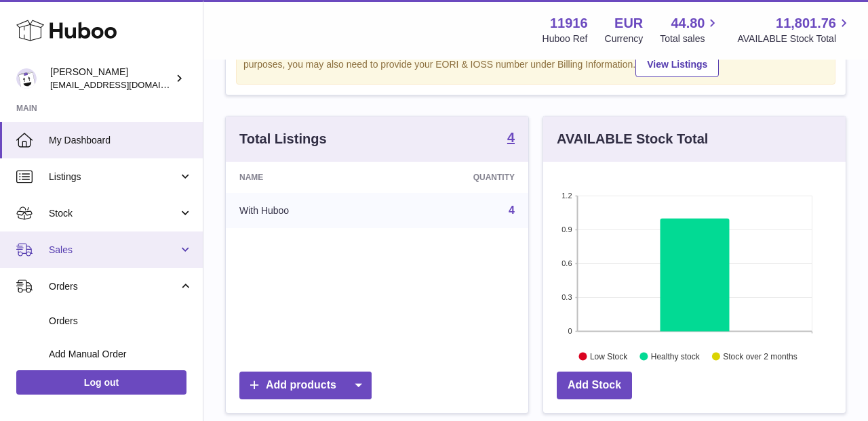 The height and width of the screenshot is (421, 868). I want to click on span: 44.80, so click(688, 23).